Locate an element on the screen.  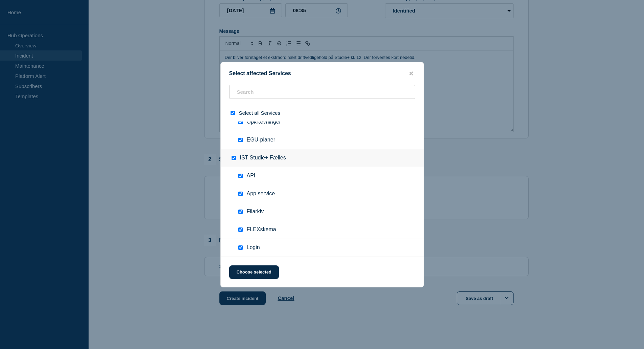
input: select all checkbox is located at coordinates (233, 113).